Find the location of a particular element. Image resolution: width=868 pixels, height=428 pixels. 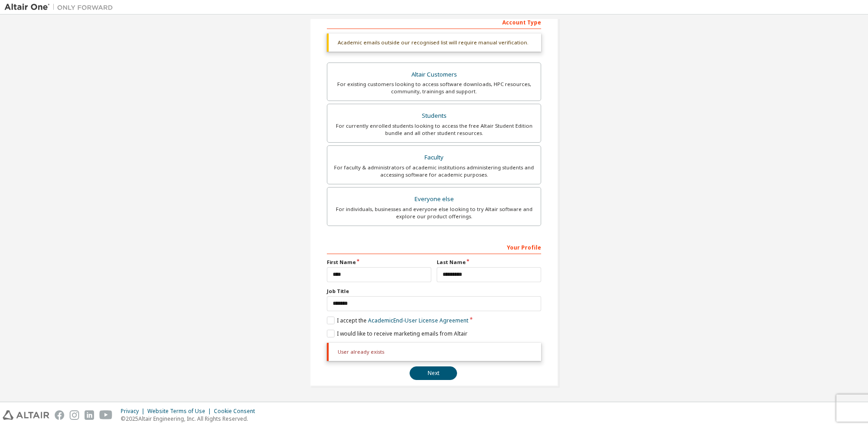

div: Faculty is located at coordinates (434, 158).